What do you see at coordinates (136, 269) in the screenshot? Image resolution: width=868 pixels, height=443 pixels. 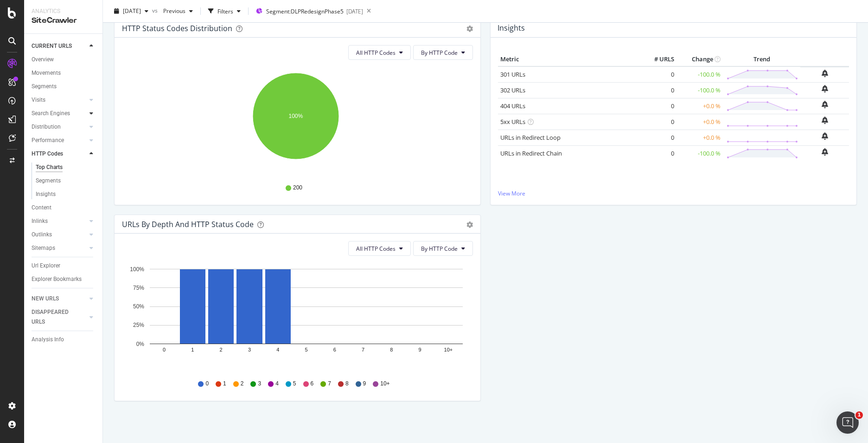 I see `text: 100%` at bounding box center [136, 269].